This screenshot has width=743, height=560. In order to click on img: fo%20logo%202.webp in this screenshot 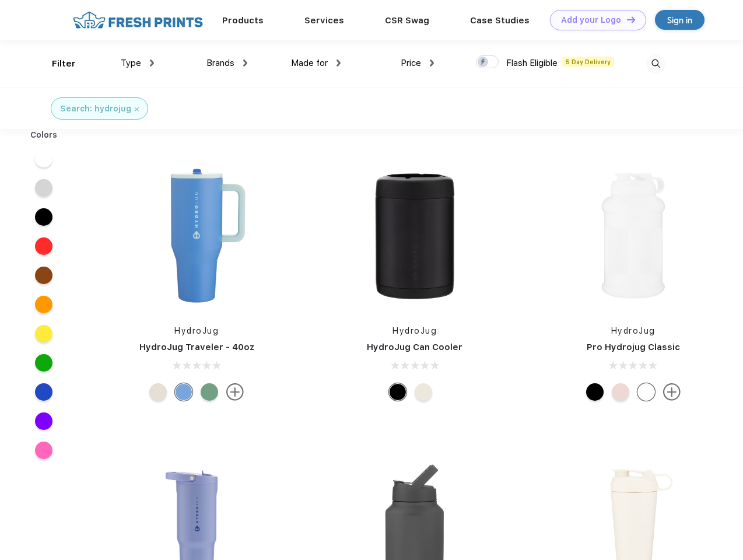, I will do `click(137, 20)`.